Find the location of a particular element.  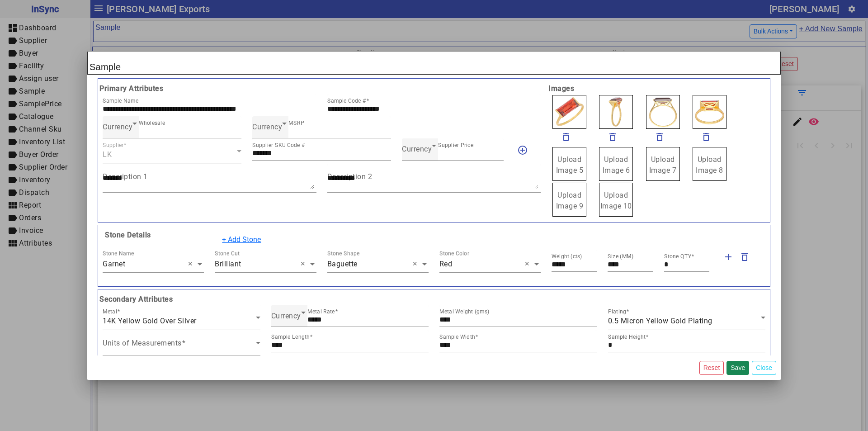

b: Stone Details is located at coordinates (126, 235).